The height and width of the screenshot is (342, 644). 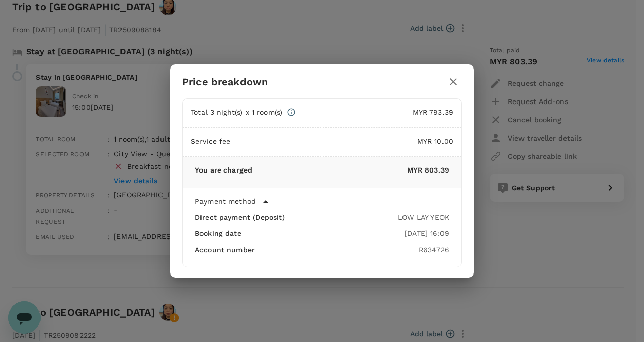 I want to click on p: MYR 803.39, so click(x=350, y=169).